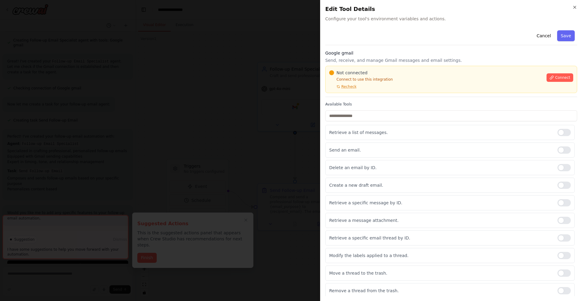 Image resolution: width=582 pixels, height=301 pixels. I want to click on p: Modify the labels applied to a thread., so click(441, 256).